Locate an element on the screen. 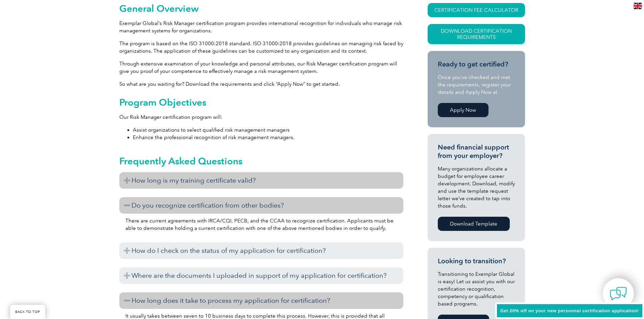 Image resolution: width=644 pixels, height=319 pixels. h3: Do you recognize certification from other bodies? is located at coordinates (261, 205).